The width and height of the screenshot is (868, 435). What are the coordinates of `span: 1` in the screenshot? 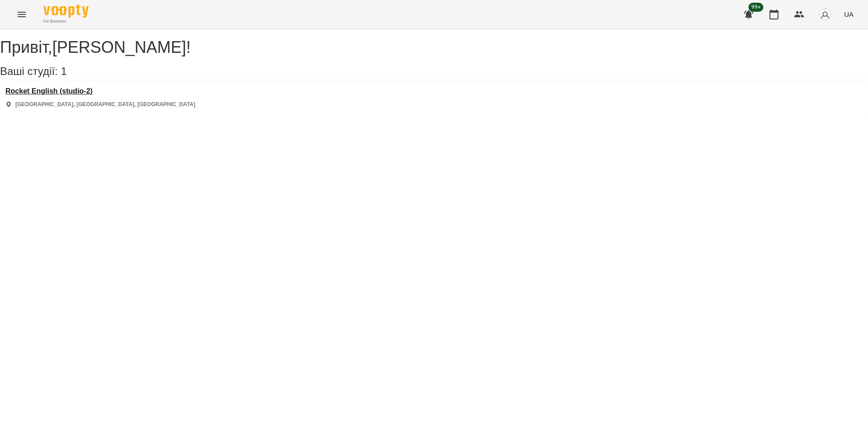 It's located at (64, 71).